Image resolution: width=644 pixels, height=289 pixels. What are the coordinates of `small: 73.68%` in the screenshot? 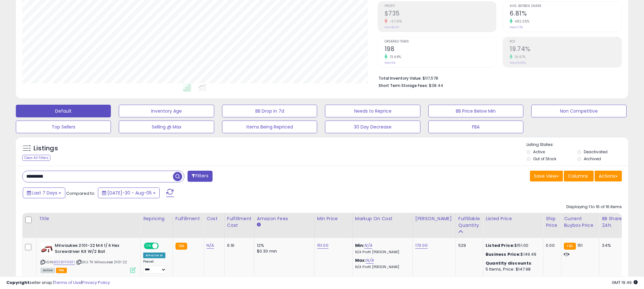 It's located at (394, 57).